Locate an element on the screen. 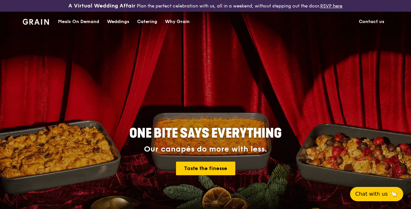 The height and width of the screenshot is (209, 411). button: Chat with us🦙 is located at coordinates (377, 194).